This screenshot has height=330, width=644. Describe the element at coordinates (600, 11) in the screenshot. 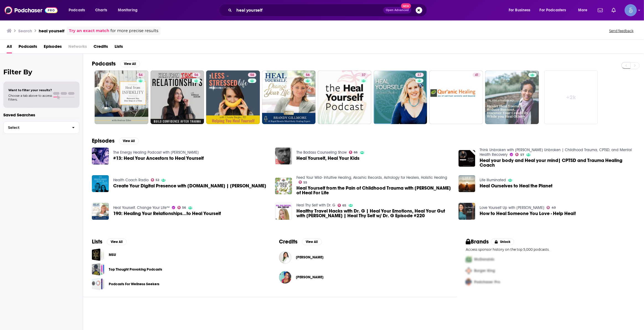

I see `a: Show notifications dropdown` at that location.